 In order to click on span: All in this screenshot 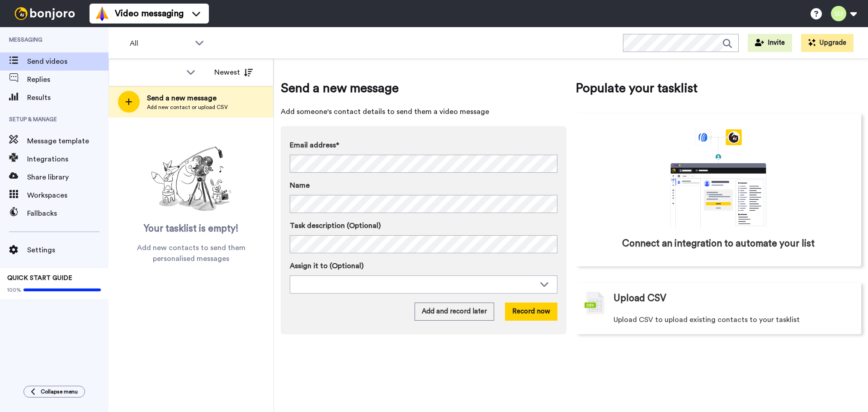, I will do `click(160, 43)`.